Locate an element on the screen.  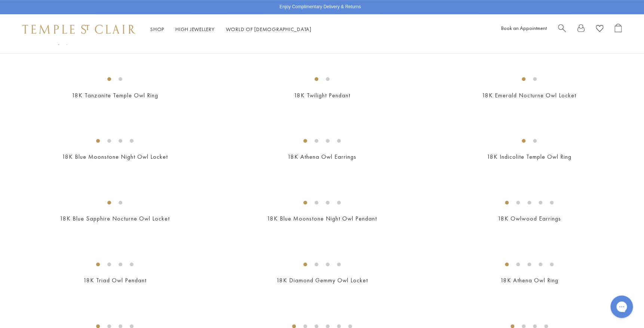
nav: Main navigation is located at coordinates (231, 29).